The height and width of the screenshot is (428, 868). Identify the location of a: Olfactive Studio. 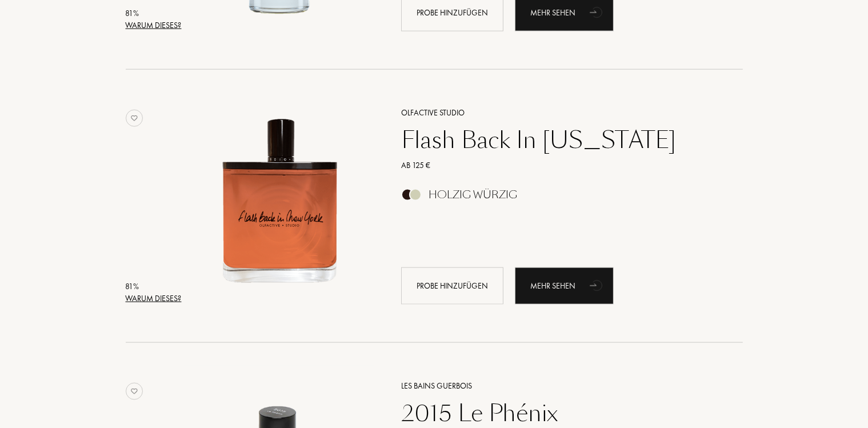
(559, 112).